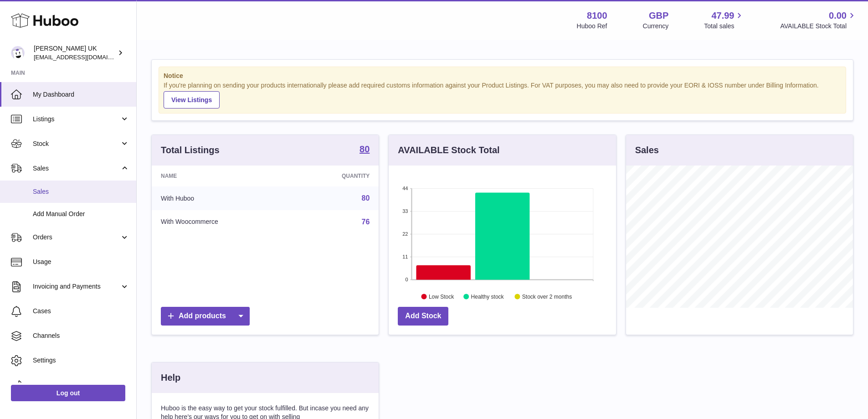  What do you see at coordinates (68, 393) in the screenshot?
I see `a: Log out` at bounding box center [68, 393].